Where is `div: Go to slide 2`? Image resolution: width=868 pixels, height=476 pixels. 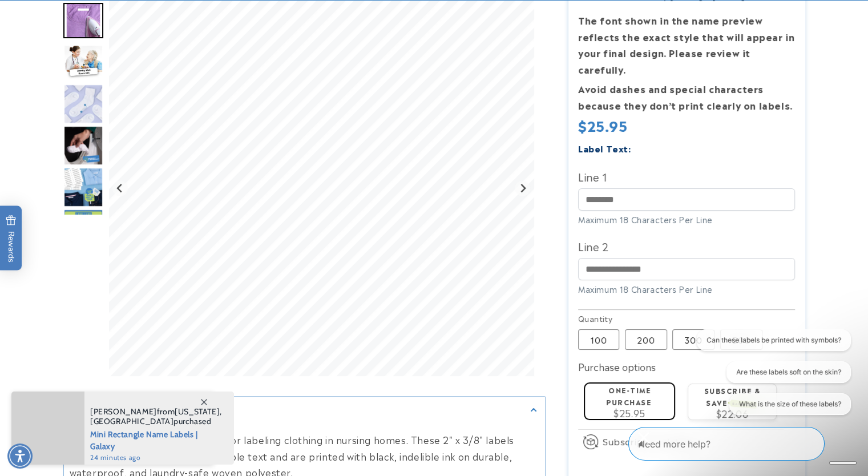 div: Go to slide 2 is located at coordinates (84, 62).